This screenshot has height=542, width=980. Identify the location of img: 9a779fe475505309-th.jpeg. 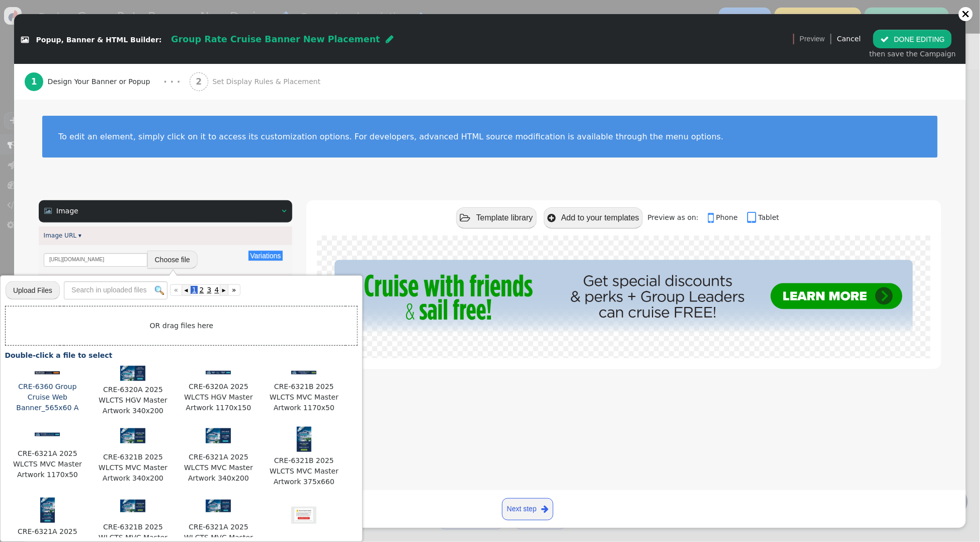
(219, 435).